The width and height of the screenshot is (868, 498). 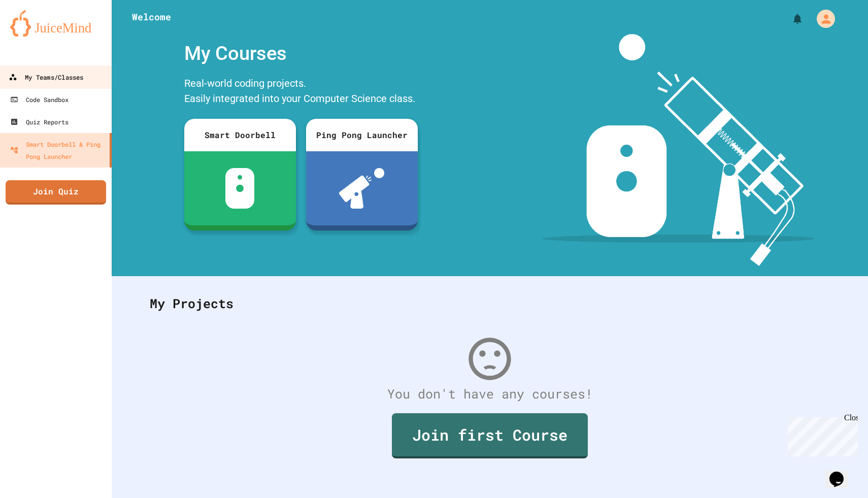 What do you see at coordinates (490, 394) in the screenshot?
I see `div: You don't have any courses!` at bounding box center [490, 394].